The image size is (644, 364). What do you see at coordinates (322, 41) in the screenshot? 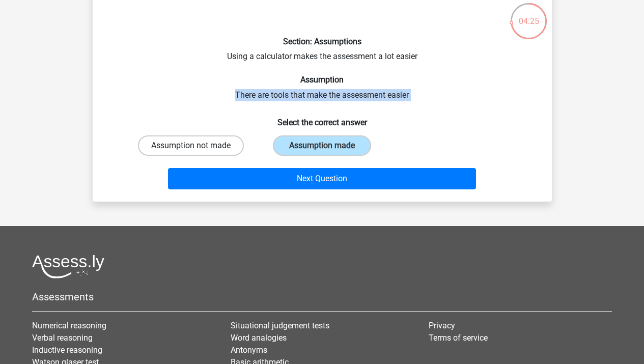
I see `h6: Section: Assumptions` at bounding box center [322, 41].